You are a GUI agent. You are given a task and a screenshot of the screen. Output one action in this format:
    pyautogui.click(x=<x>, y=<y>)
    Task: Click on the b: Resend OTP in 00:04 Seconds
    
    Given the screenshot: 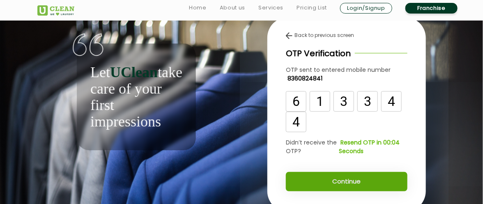 What is the action you would take?
    pyautogui.click(x=370, y=147)
    